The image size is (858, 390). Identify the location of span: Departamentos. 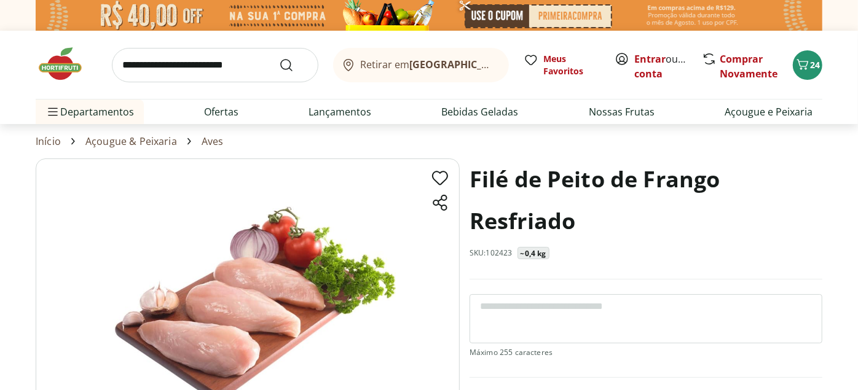
(90, 112).